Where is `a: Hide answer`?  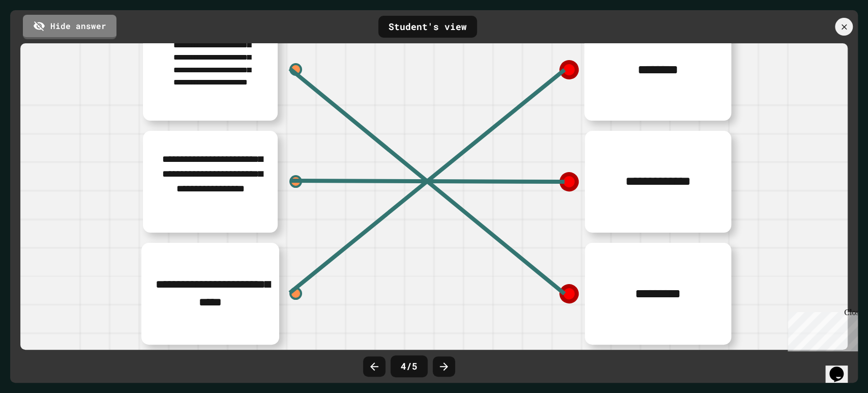 a: Hide answer is located at coordinates (70, 27).